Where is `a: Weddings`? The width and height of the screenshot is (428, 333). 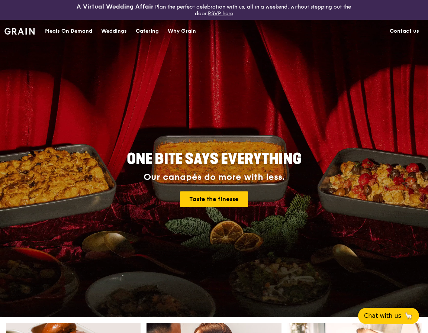 a: Weddings is located at coordinates (114, 31).